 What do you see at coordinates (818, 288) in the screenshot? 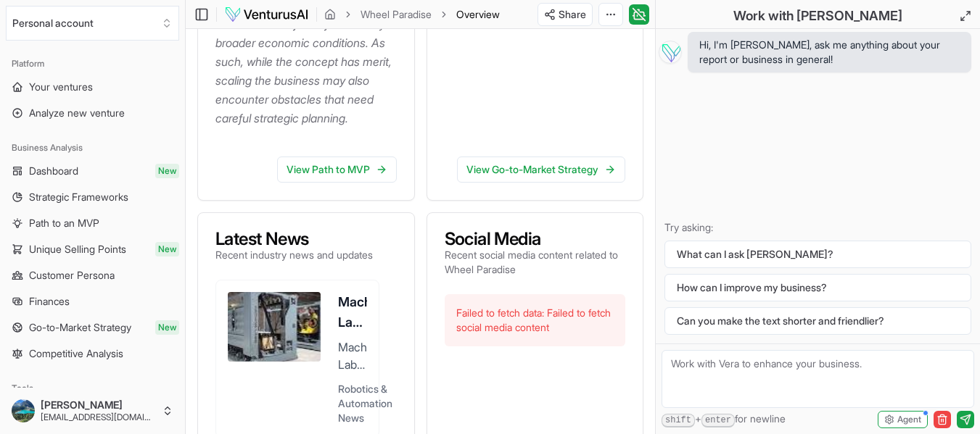
I see `button: How can I improve my business?` at bounding box center [818, 288].